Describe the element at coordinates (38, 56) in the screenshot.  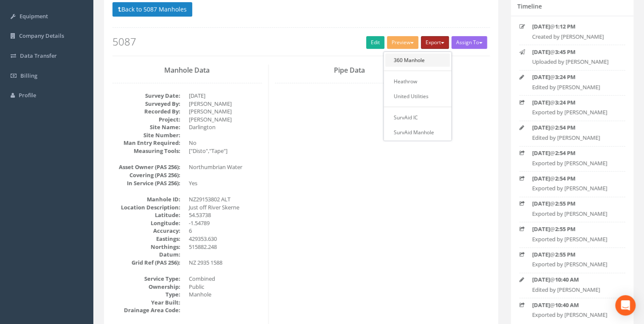
I see `span: Data Transfer` at that location.